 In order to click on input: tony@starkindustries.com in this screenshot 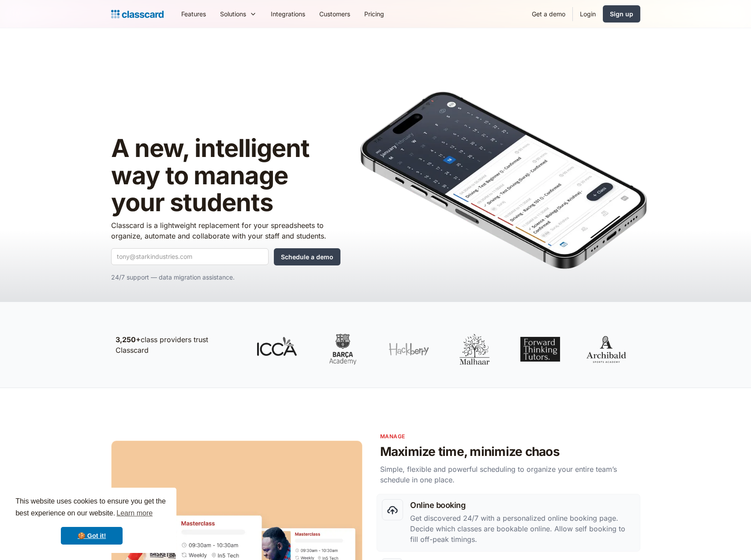, I will do `click(190, 256)`.